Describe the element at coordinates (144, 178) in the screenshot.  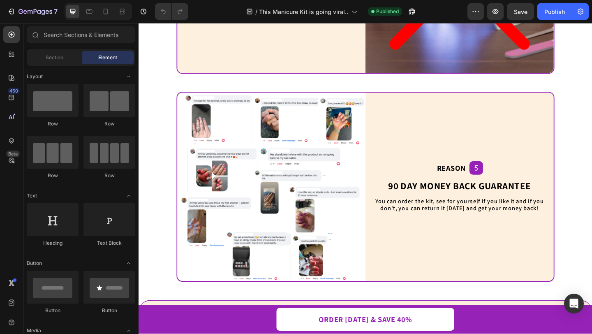
I see `img: gempages_564894748318368563-4d5122e3-2460-4e18-8989-68238a328ca5.webp` at that location.